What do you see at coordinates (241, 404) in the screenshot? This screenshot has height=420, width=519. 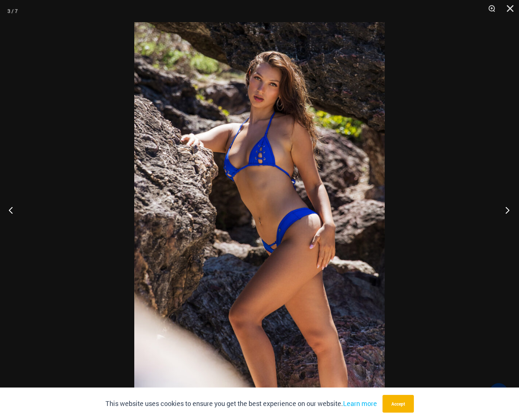 I see `p: This website uses cookies to ensure you get the best experience on our website.` at bounding box center [241, 404].